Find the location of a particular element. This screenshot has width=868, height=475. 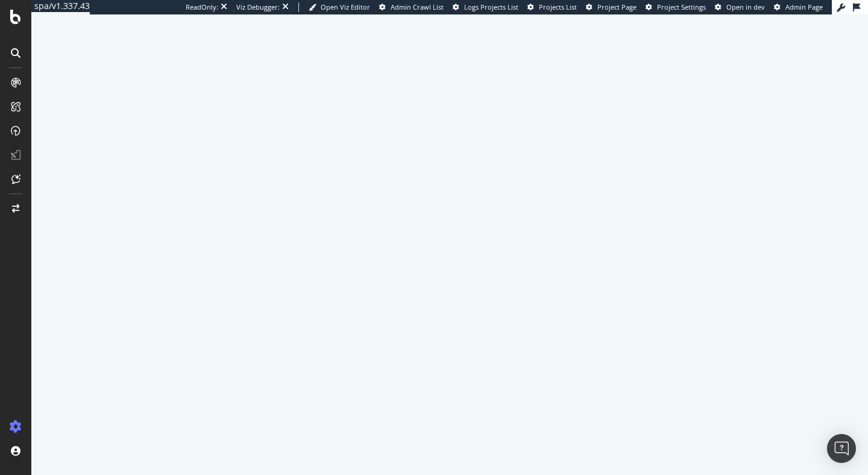

a: Projects List is located at coordinates (552, 7).